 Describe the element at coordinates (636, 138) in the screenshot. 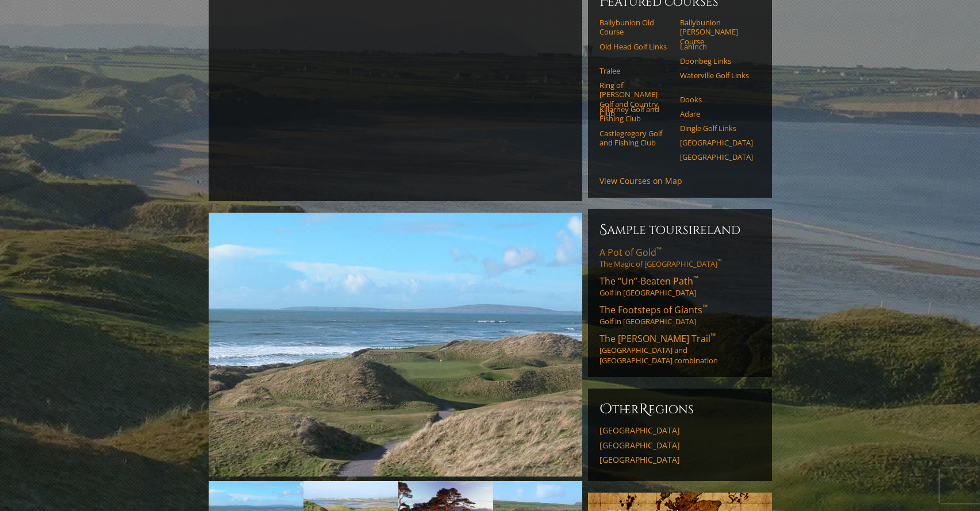

I see `a: Castlegregory Golf and Fishing Club` at that location.